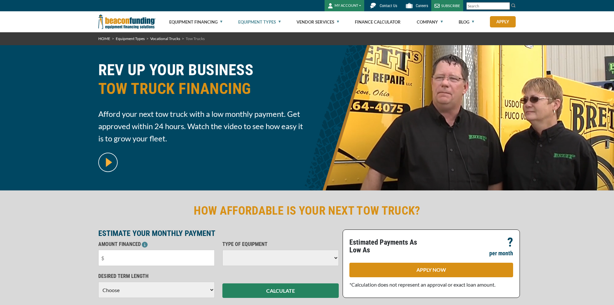  I want to click on span: *Calculation does not represent an approval or exact loan amount., so click(422, 284).